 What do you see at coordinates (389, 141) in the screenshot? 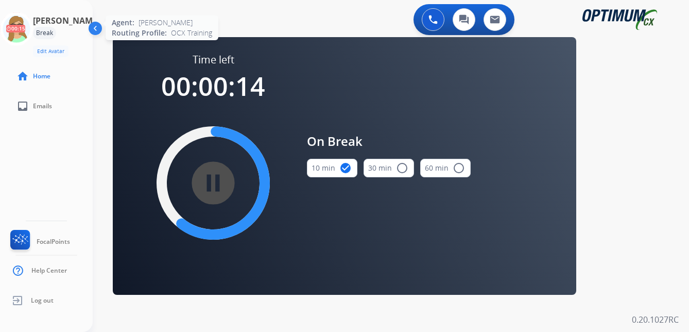
I see `span: On Break` at bounding box center [389, 141].